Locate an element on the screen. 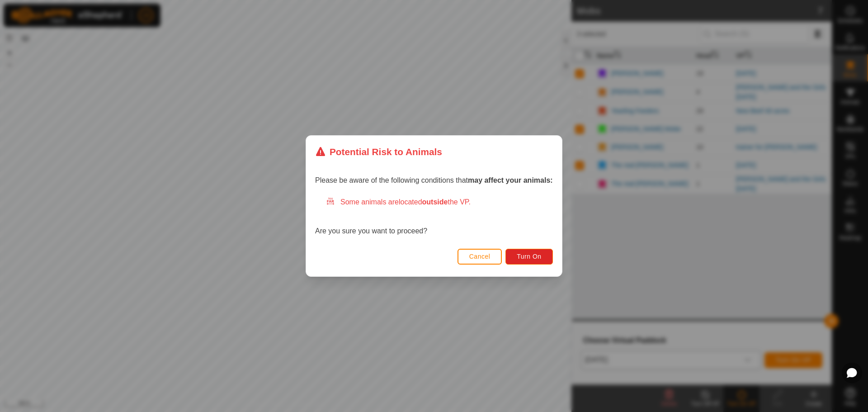 This screenshot has height=412, width=868. span: located the VP. is located at coordinates (435, 202).